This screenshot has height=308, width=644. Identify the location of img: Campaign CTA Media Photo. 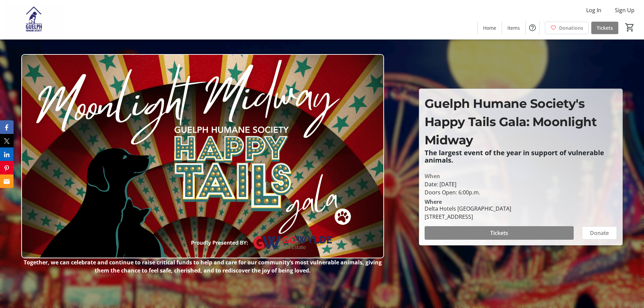
(203, 156).